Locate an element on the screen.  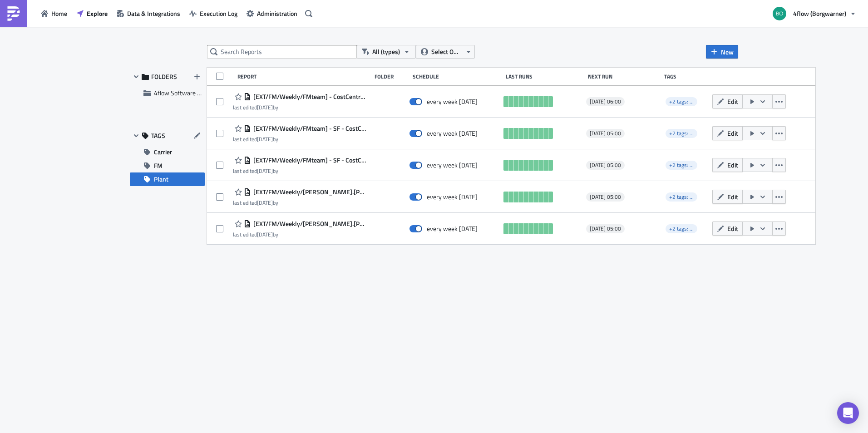
span: [EXT/FM/Weekly/FMteam] - SF - CostCentreReport_PBLO is located at coordinates (309, 128).